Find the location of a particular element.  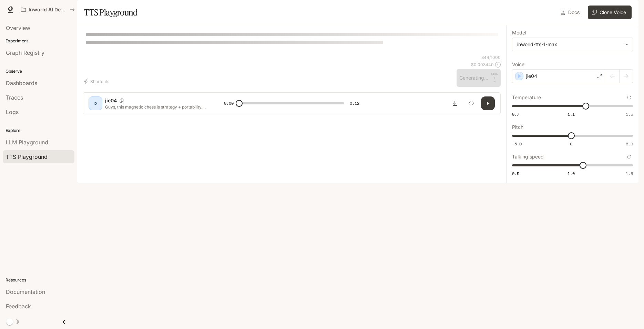

span: 5.0 is located at coordinates (629, 143).